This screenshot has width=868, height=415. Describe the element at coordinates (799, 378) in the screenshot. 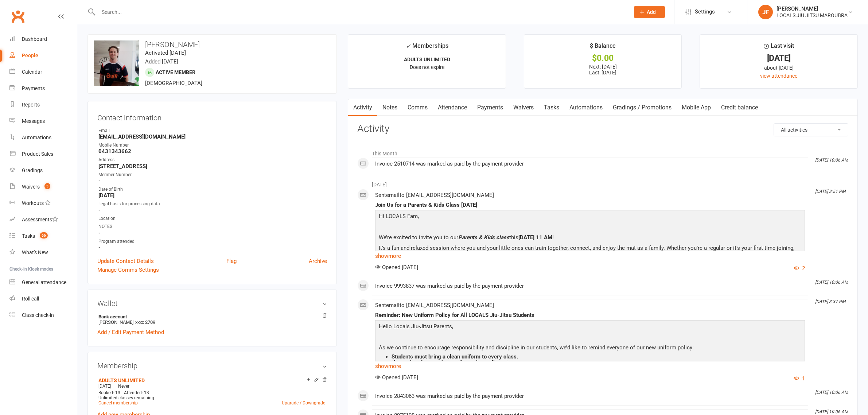

I see `button: 1` at that location.